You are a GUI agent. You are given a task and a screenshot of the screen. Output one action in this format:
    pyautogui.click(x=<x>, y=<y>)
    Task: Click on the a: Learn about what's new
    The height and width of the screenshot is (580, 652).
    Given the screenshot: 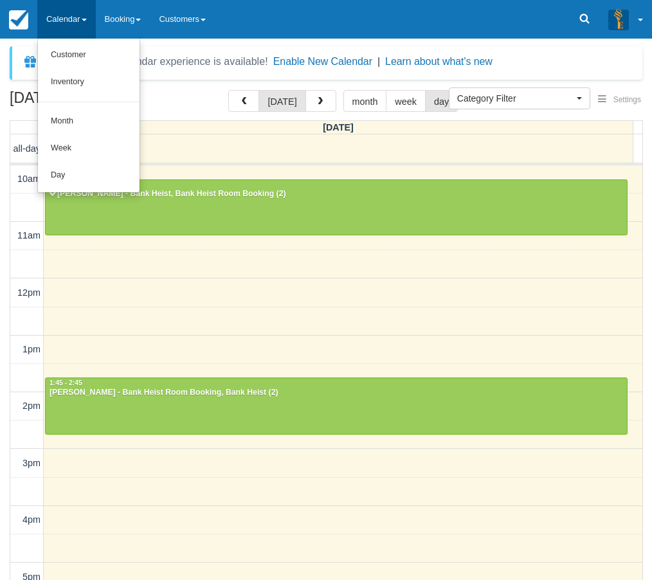 What is the action you would take?
    pyautogui.click(x=439, y=61)
    